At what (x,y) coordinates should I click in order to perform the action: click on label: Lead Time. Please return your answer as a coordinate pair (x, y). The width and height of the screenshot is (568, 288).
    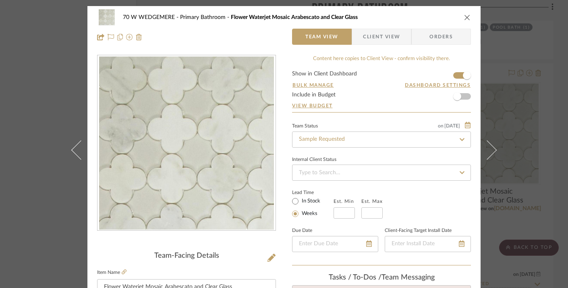
    Looking at the image, I should click on (313, 192).